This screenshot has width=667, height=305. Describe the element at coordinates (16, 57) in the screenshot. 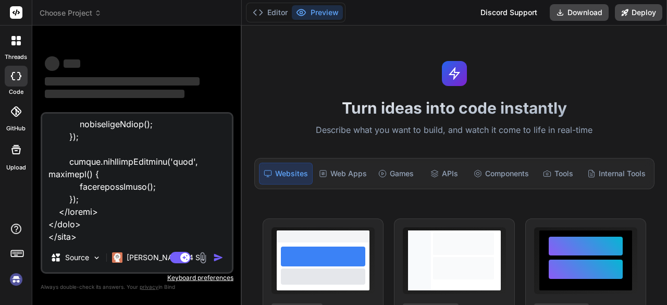

I see `label: threads` at that location.